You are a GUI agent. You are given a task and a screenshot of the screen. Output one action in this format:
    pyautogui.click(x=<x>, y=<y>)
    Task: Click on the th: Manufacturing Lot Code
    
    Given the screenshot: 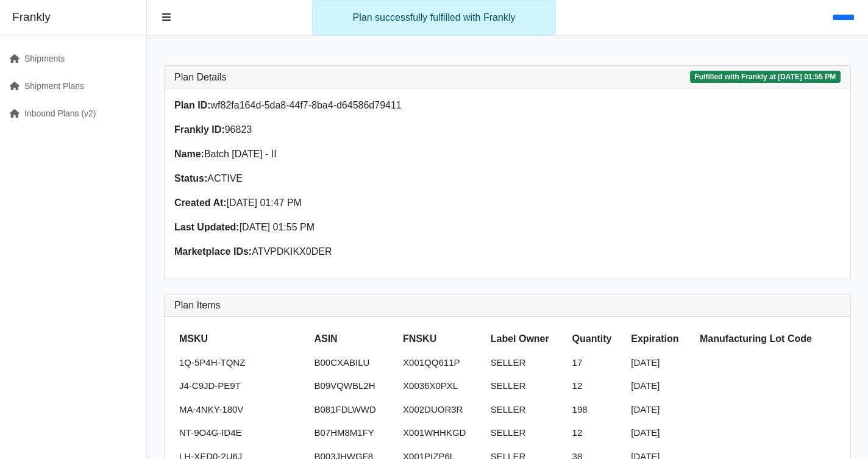 What is the action you would take?
    pyautogui.click(x=768, y=339)
    